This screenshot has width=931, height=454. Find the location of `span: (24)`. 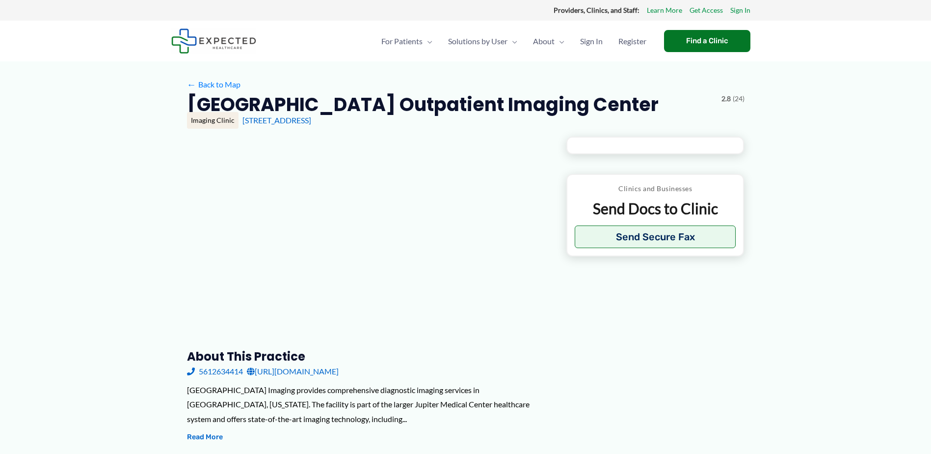

span: (24) is located at coordinates (739, 99).